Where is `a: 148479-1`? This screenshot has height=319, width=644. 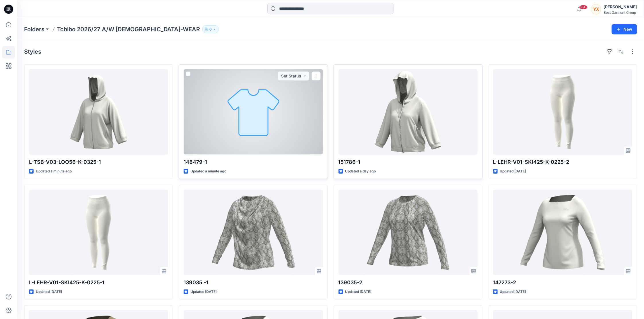 a: 148479-1 is located at coordinates (253, 112).